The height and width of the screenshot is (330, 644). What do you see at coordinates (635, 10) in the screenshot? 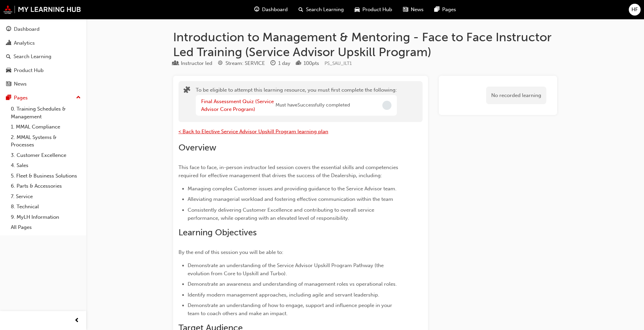
I see `span: HF` at bounding box center [635, 10].